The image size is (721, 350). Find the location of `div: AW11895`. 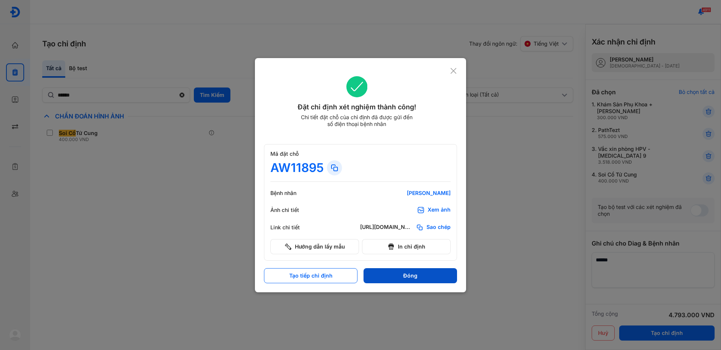

div: AW11895 is located at coordinates (297, 168).